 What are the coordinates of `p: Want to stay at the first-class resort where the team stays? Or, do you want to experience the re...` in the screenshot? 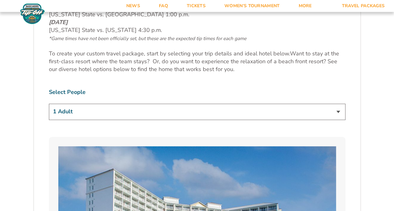 It's located at (197, 62).